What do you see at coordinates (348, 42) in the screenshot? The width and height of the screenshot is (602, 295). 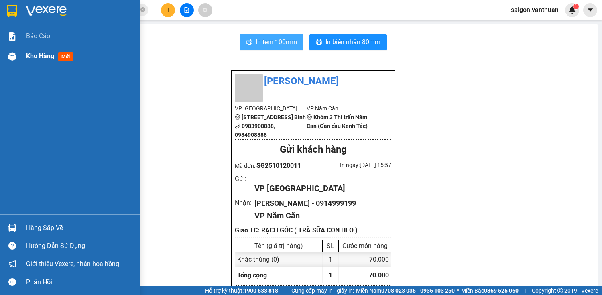 I see `button: printerIn biên nhận 80mm` at bounding box center [348, 42].